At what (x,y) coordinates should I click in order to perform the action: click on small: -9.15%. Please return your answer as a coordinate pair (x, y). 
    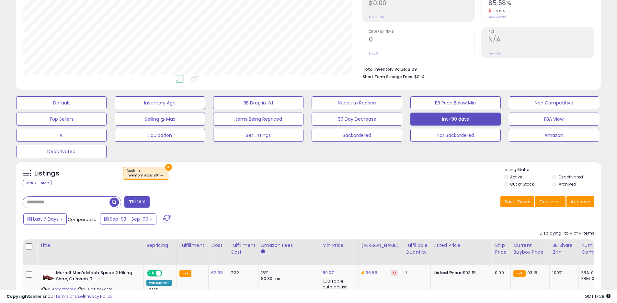
    Looking at the image, I should click on (499, 11).